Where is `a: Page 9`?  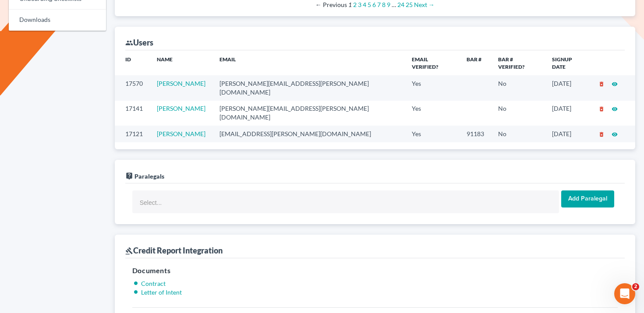 a: Page 9 is located at coordinates (389, 4).